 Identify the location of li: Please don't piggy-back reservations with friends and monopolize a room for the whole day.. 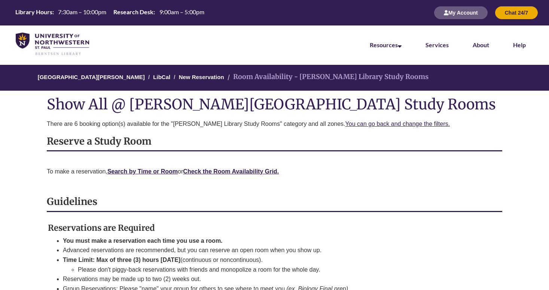
(281, 269).